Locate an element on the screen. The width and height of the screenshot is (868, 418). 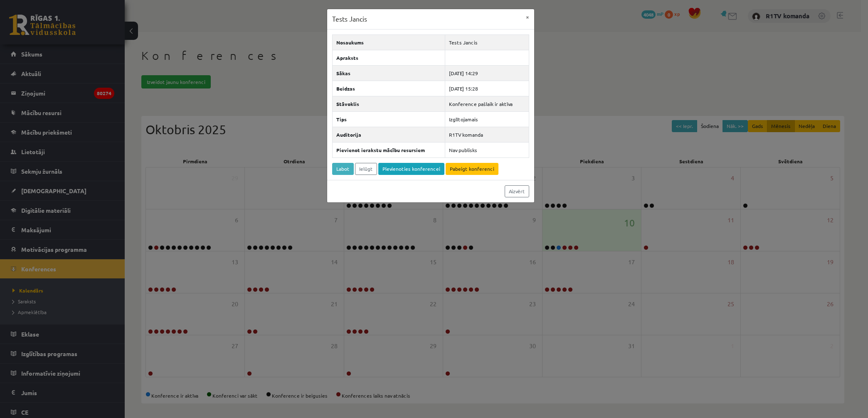
th: Sākas is located at coordinates (389, 73).